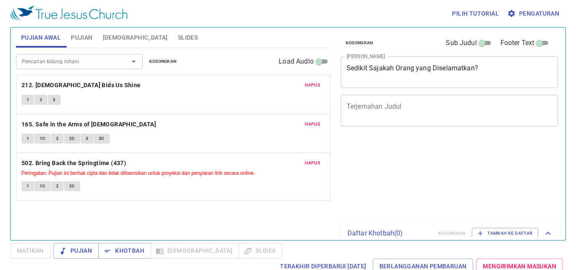  What do you see at coordinates (505, 234) in the screenshot?
I see `span: Tambah ke Daftar` at bounding box center [505, 234].